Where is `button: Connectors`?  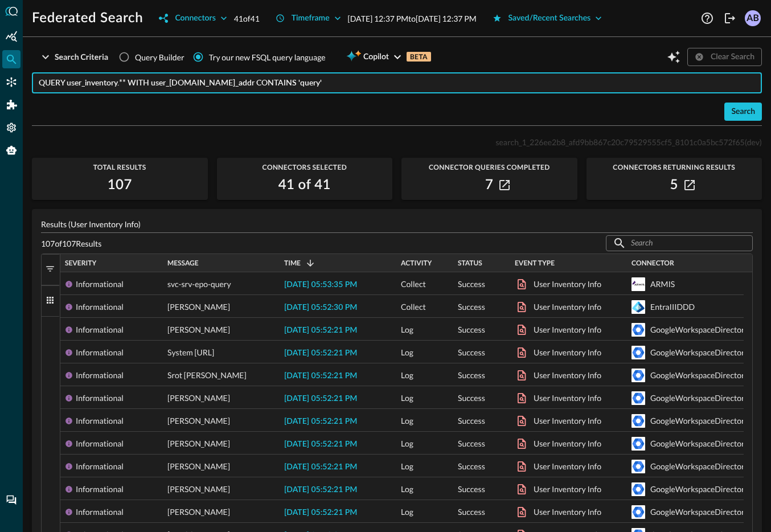
button: Connectors is located at coordinates (192, 18).